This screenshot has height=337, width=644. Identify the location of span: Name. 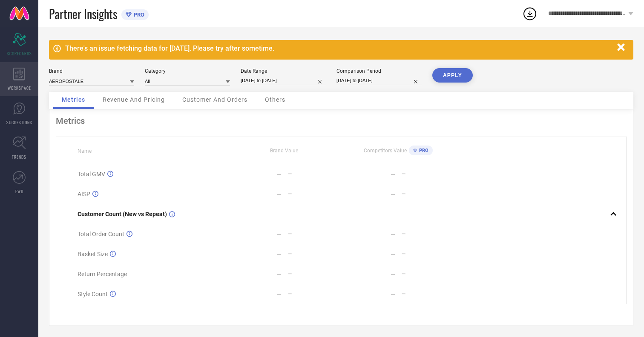
(85, 151).